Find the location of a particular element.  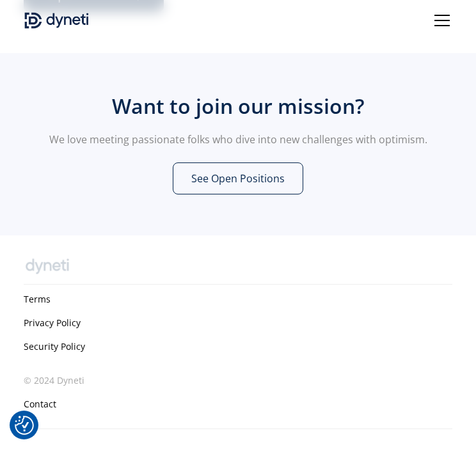

img: Dyneti gray logo is located at coordinates (47, 266).